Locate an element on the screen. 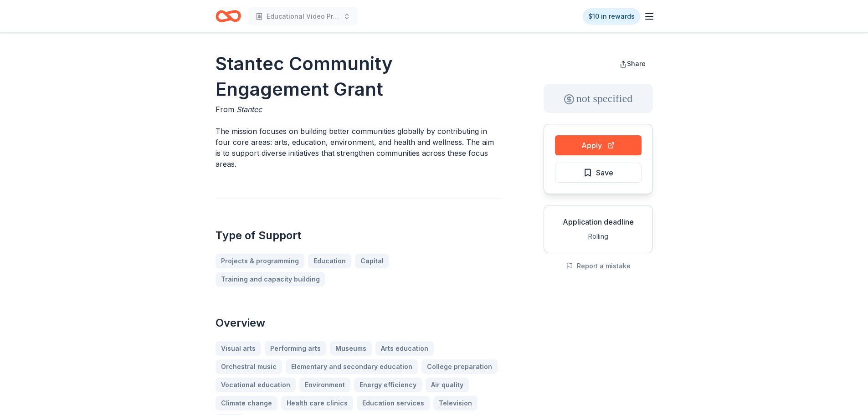 This screenshot has width=868, height=415. p: The mission focuses on building better communities globally by contributing in four core areas: a... is located at coordinates (357, 148).